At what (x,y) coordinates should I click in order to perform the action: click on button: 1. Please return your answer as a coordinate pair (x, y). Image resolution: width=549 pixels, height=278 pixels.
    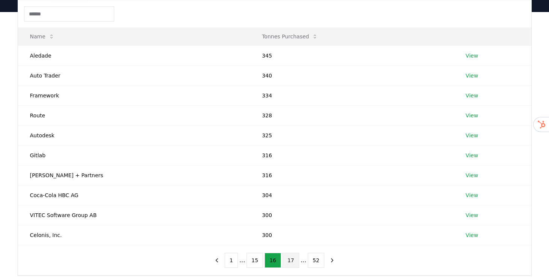
    Looking at the image, I should click on (231, 260).